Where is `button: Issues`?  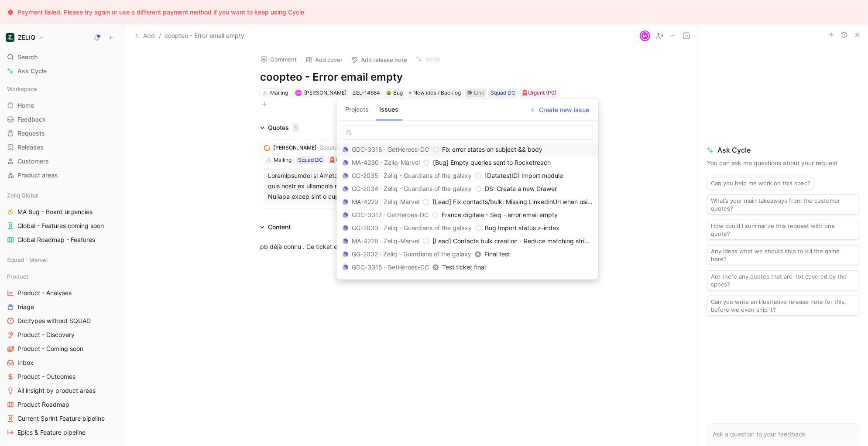 button: Issues is located at coordinates (389, 110).